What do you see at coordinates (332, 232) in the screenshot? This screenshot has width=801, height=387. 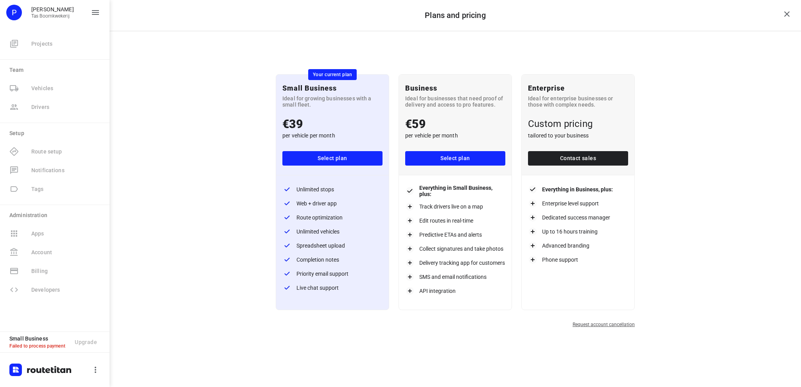 I see `li: Unlimited vehicles` at bounding box center [332, 232].